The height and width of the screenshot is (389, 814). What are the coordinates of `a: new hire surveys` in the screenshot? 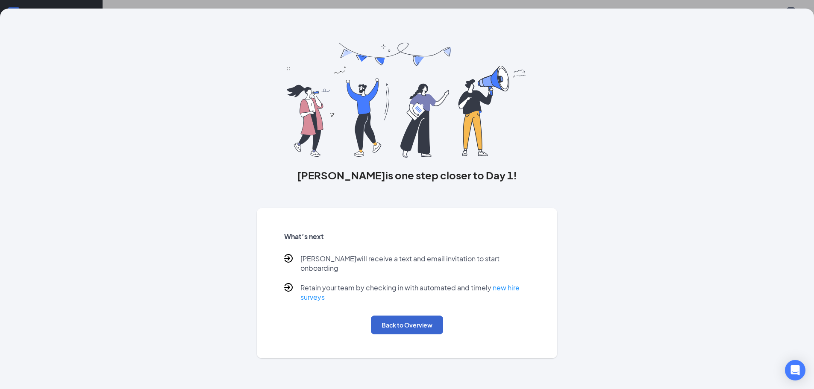 It's located at (410, 292).